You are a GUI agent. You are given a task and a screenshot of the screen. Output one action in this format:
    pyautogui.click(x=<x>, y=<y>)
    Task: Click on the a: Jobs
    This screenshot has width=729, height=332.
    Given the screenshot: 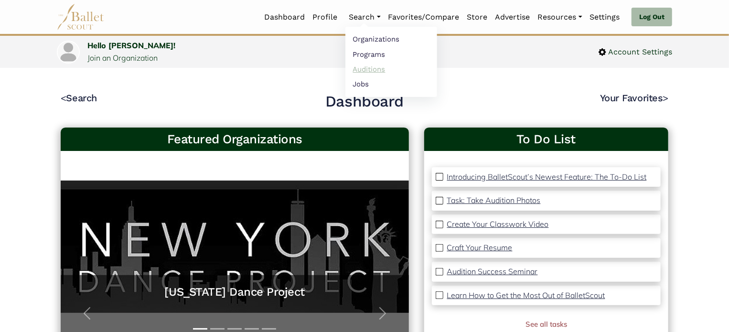 What is the action you would take?
    pyautogui.click(x=391, y=84)
    